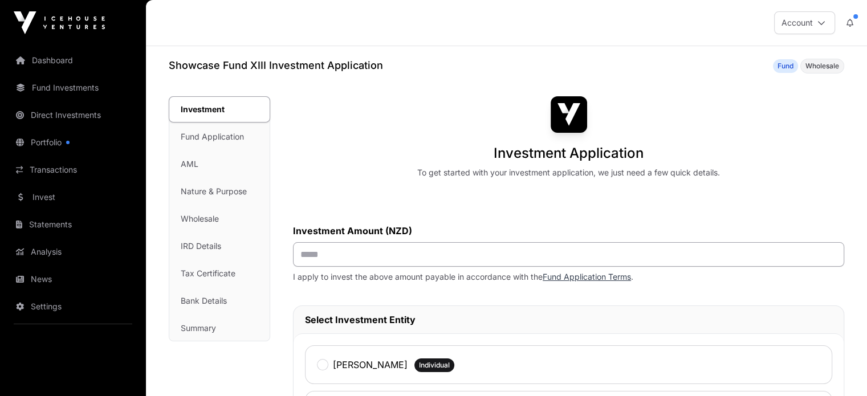 This screenshot has width=867, height=396. What do you see at coordinates (73, 170) in the screenshot?
I see `a: Transactions` at bounding box center [73, 170].